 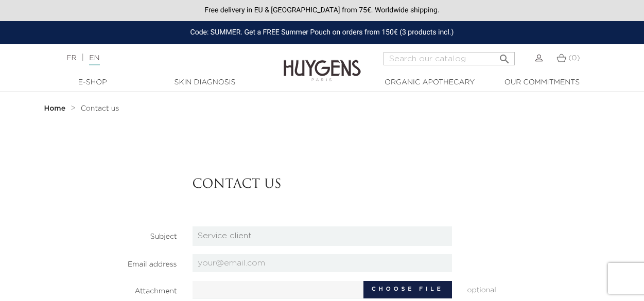 What do you see at coordinates (93, 82) in the screenshot?
I see `a: E-Shop` at bounding box center [93, 82].